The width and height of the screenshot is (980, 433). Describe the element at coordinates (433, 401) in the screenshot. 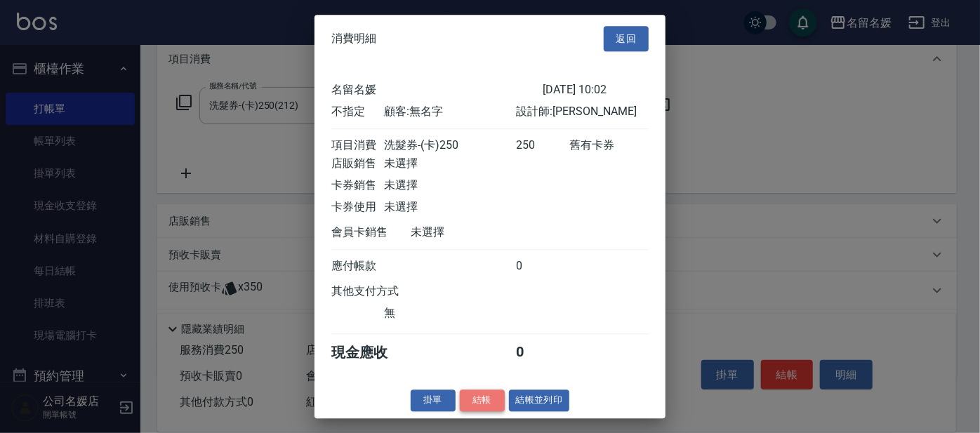

I see `button: 掛單` at that location.